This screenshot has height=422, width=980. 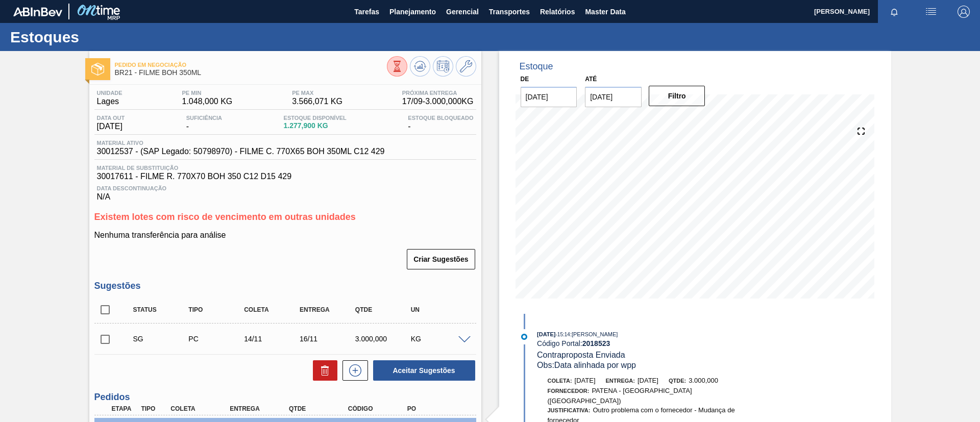 What do you see at coordinates (438, 101) in the screenshot?
I see `span: 17/09 - 3.000,000 KG` at bounding box center [438, 101].